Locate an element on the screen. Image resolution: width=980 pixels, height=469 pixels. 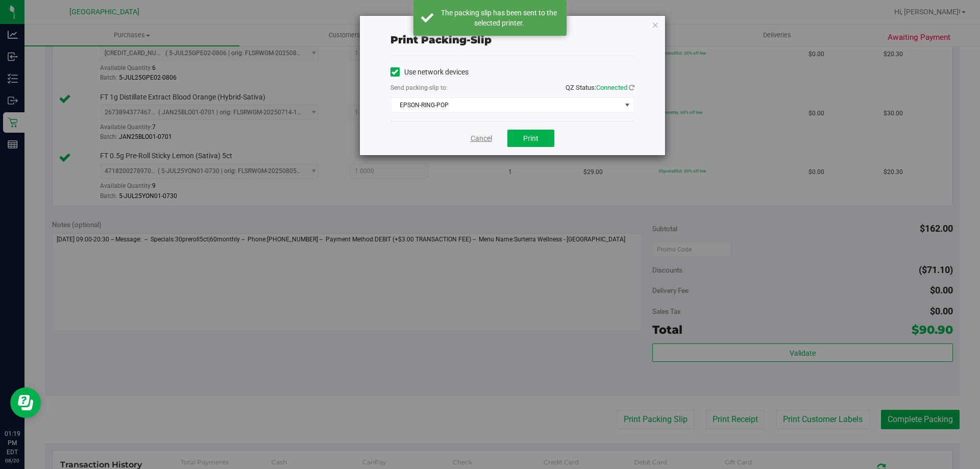
span: Print packing-slip is located at coordinates (441, 40).